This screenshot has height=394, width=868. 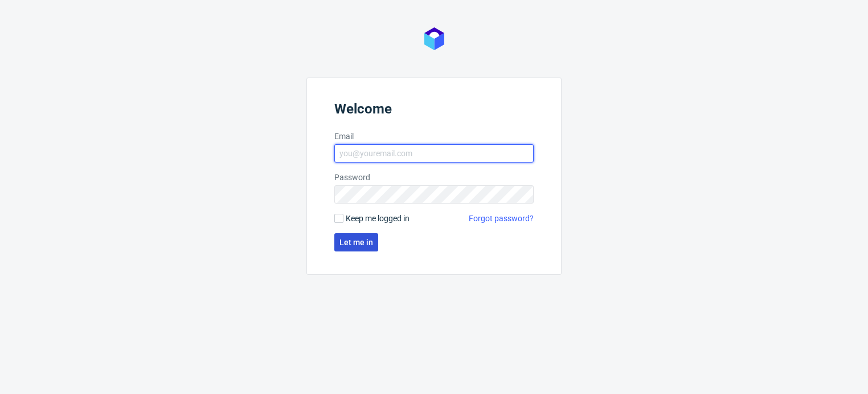 What do you see at coordinates (501, 218) in the screenshot?
I see `a: Forgot password?` at bounding box center [501, 218].